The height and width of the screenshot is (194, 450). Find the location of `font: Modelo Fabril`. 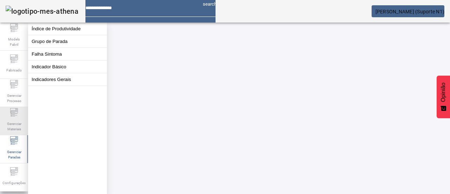

font: Modelo Fabril is located at coordinates (14, 42).